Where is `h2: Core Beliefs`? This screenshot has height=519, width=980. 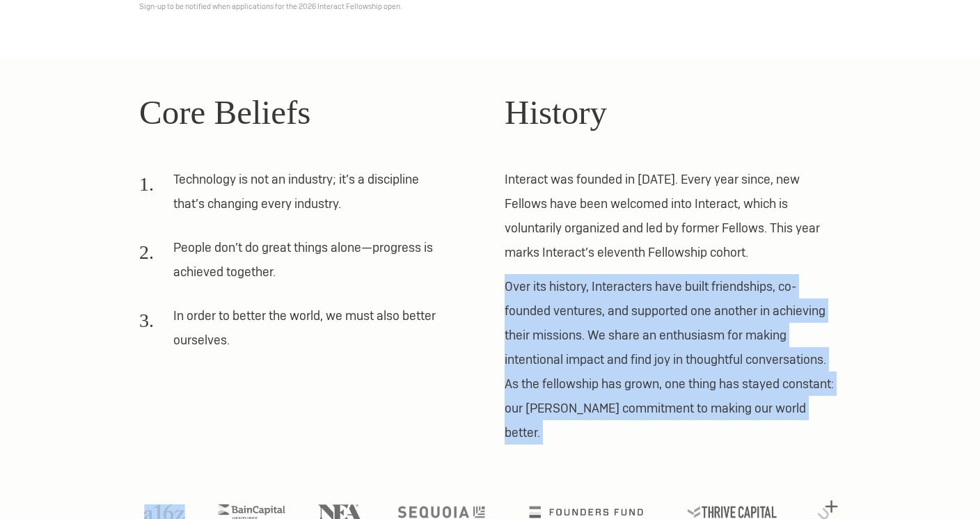
h2: Core Beliefs is located at coordinates (307, 113).